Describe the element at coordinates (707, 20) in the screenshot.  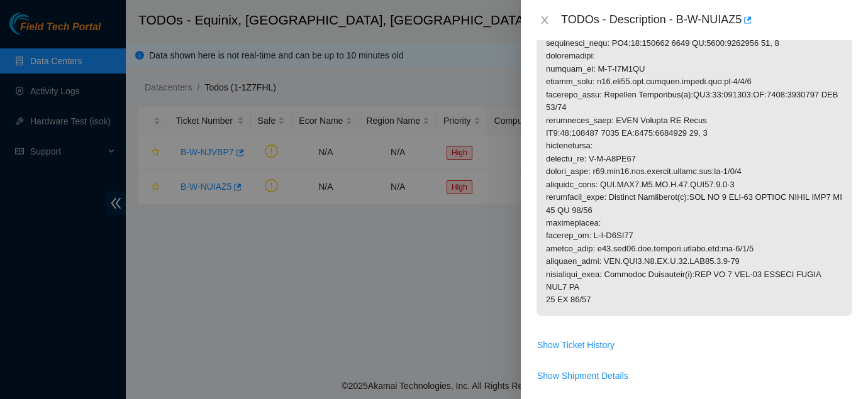
I see `div: TODOs - Description - B-W-NUIAZ5` at that location.